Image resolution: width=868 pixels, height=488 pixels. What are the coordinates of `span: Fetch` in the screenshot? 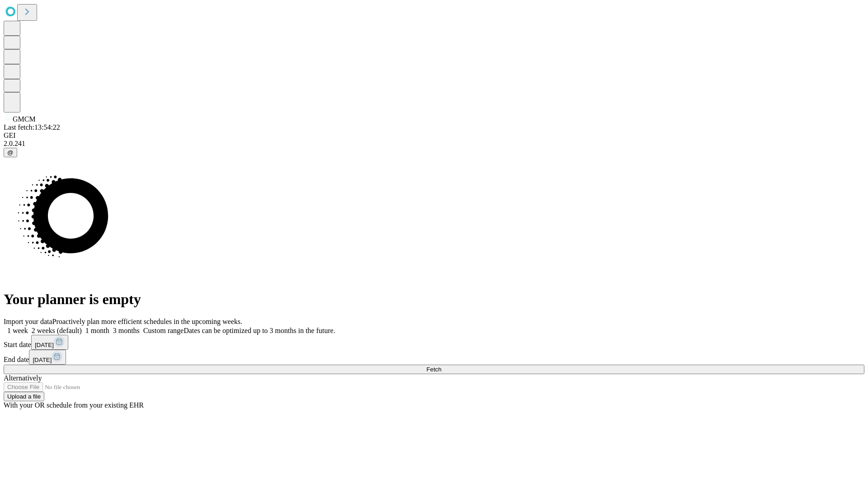 It's located at (433, 370).